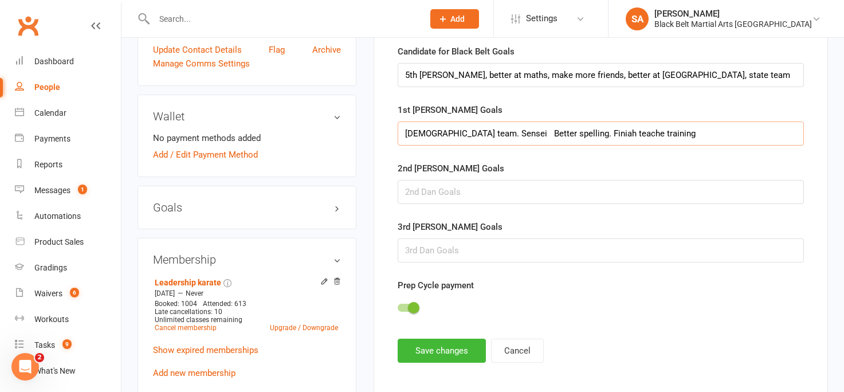 The width and height of the screenshot is (844, 392). Describe the element at coordinates (247, 116) in the screenshot. I see `h3: Wallet` at that location.